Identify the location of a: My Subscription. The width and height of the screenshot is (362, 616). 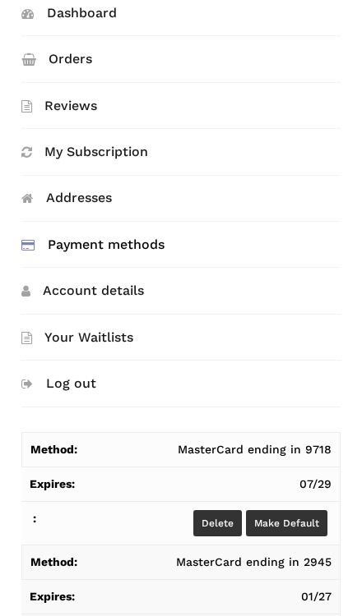
(180, 151).